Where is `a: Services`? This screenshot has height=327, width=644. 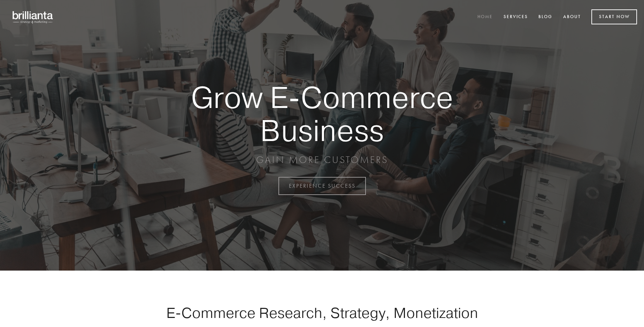
a: Services is located at coordinates (516, 17).